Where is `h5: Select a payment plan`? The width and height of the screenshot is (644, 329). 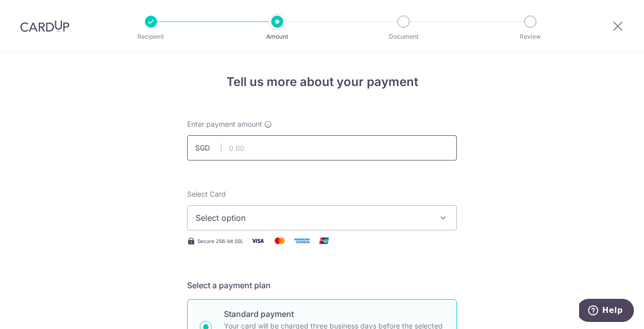 h5: Select a payment plan is located at coordinates (322, 285).